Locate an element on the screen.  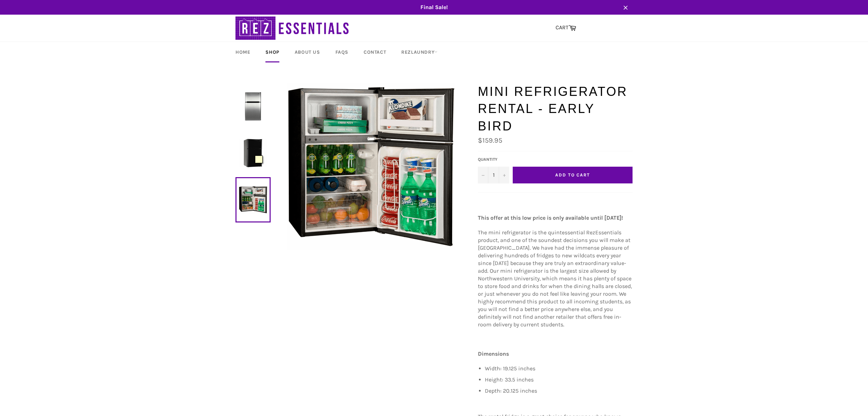
a: Shop is located at coordinates (272, 52).